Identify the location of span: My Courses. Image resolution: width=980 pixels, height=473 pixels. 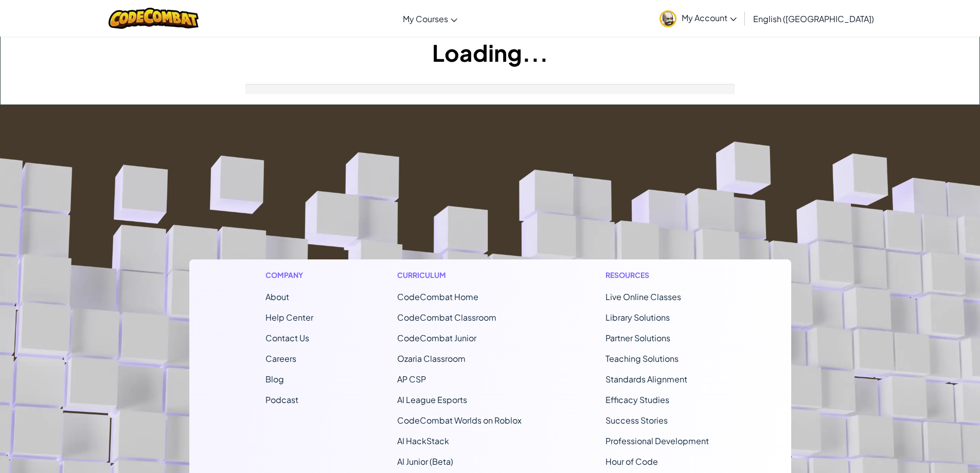
(426, 18).